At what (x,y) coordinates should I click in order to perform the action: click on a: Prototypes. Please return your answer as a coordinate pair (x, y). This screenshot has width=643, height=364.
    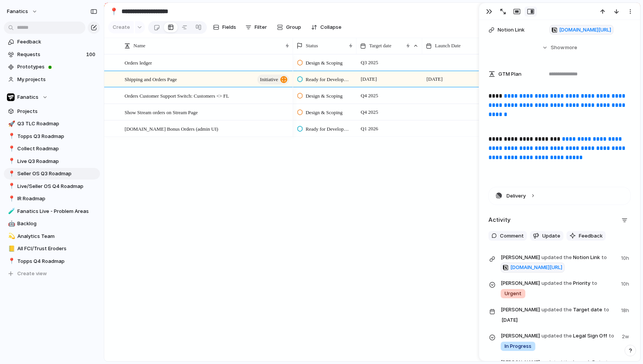
    Looking at the image, I should click on (52, 67).